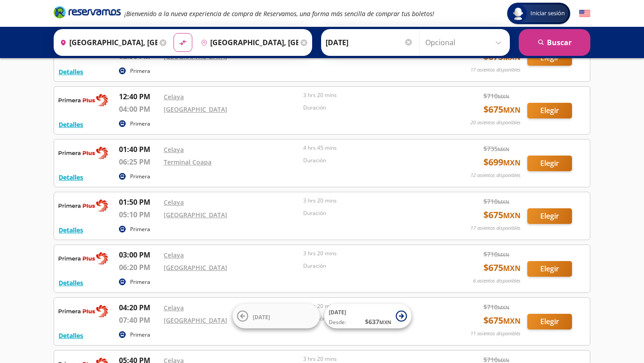 The image size is (644, 363). Describe the element at coordinates (139, 150) in the screenshot. I see `p: 01:40 PM` at that location.